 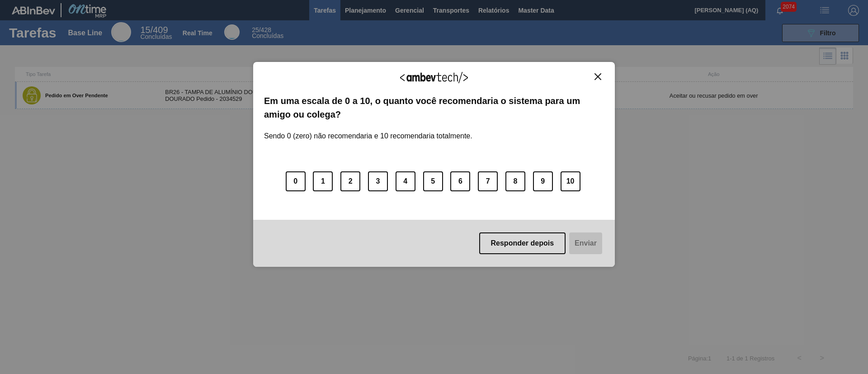 What do you see at coordinates (434, 181) in the screenshot?
I see `button: 5` at bounding box center [434, 181].